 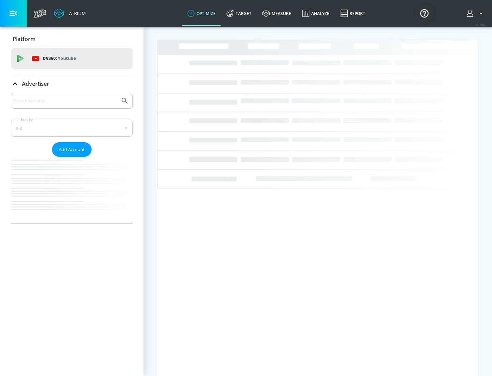 I want to click on button: Add Account, so click(x=72, y=149).